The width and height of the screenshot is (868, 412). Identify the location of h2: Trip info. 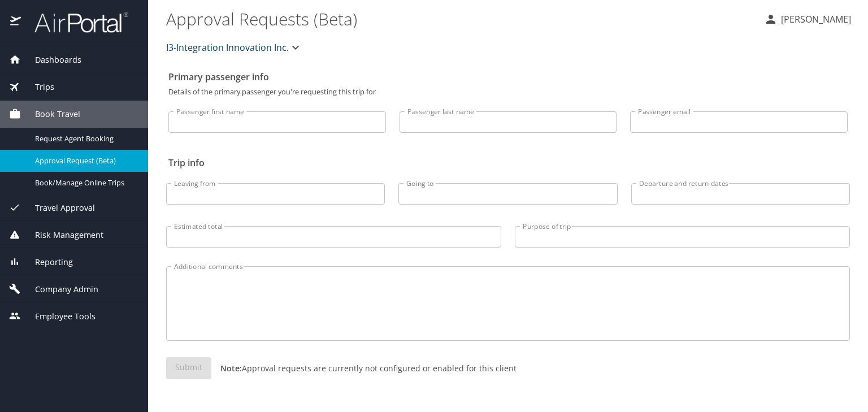
(508, 163).